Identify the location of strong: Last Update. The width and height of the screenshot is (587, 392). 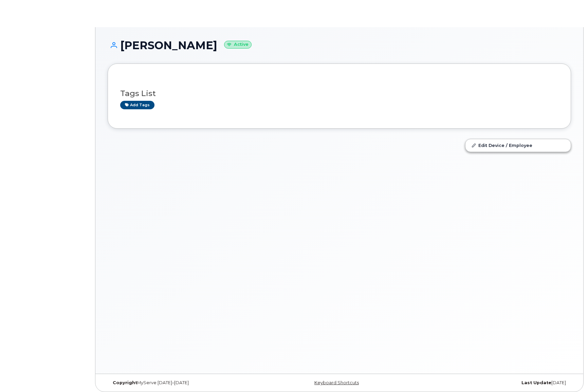
(536, 383).